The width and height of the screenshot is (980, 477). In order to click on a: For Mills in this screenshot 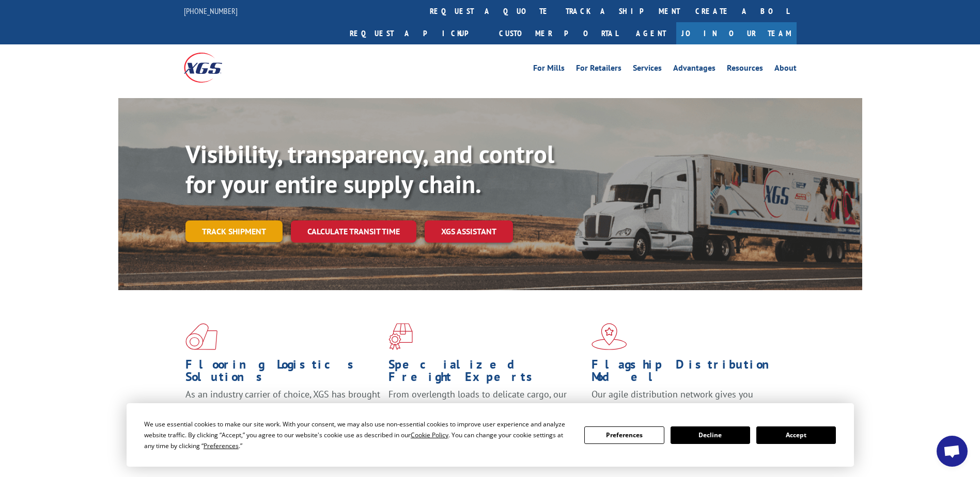, I will do `click(549, 70)`.